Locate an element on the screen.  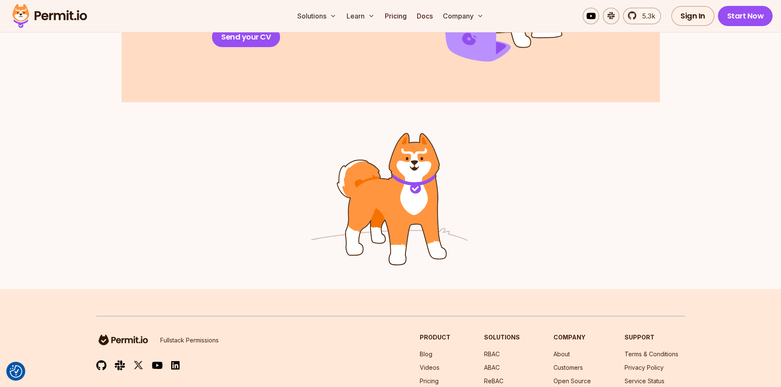
a: Service Status is located at coordinates (644, 381).